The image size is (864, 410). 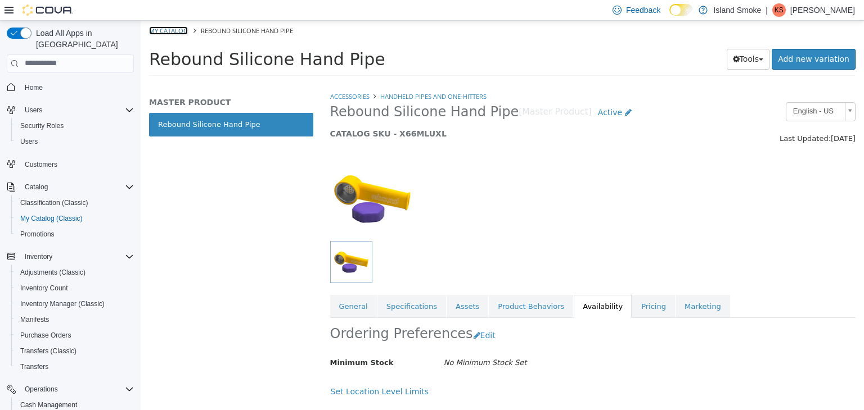 What do you see at coordinates (75, 203) in the screenshot?
I see `button: Classification (Classic)` at bounding box center [75, 203].